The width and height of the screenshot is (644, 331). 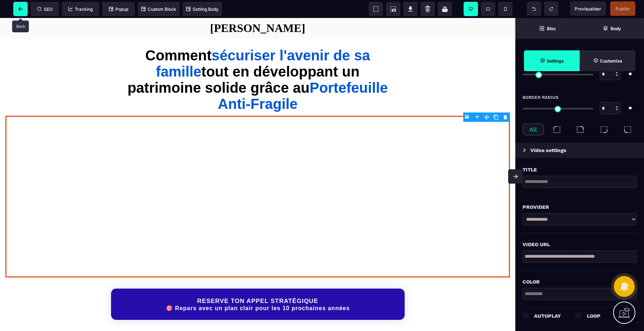 What do you see at coordinates (168, 42) in the screenshot?
I see `div: 1` at bounding box center [168, 42].